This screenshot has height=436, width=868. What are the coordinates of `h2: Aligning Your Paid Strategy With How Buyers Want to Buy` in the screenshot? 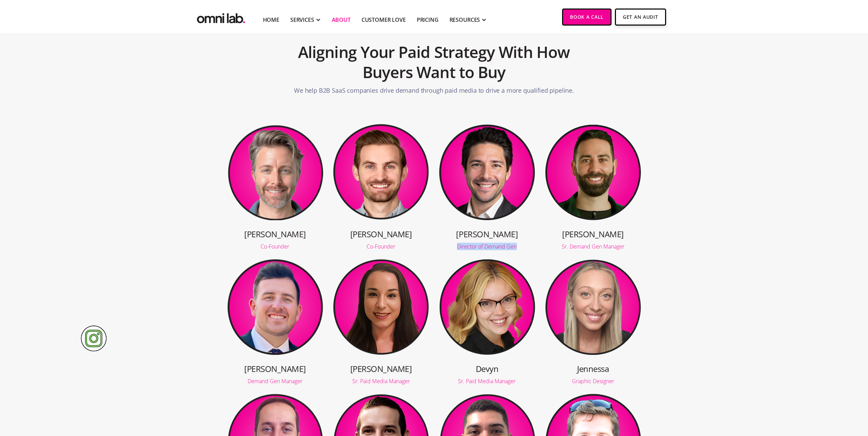 It's located at (434, 63).